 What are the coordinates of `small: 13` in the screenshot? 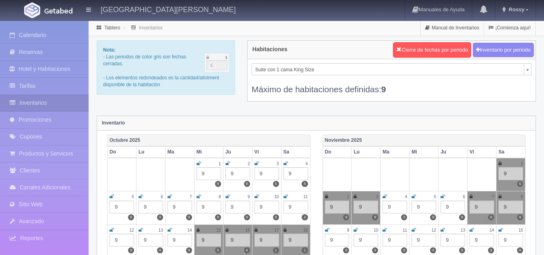 It's located at (161, 230).